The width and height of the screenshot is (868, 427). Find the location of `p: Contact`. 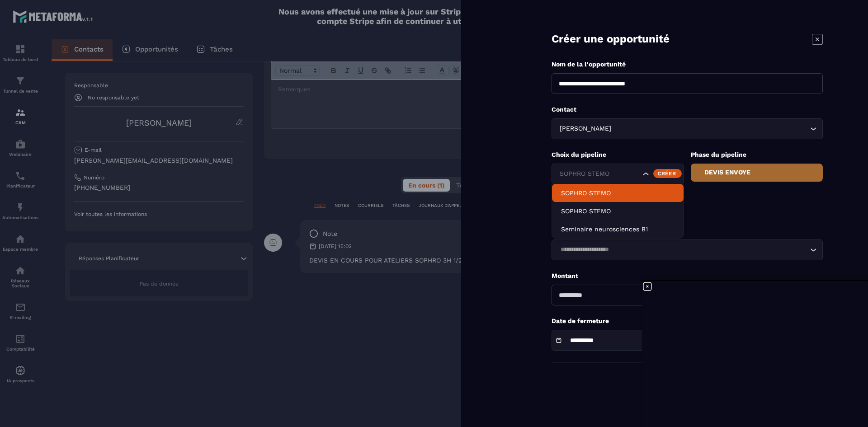

p: Contact is located at coordinates (687, 110).